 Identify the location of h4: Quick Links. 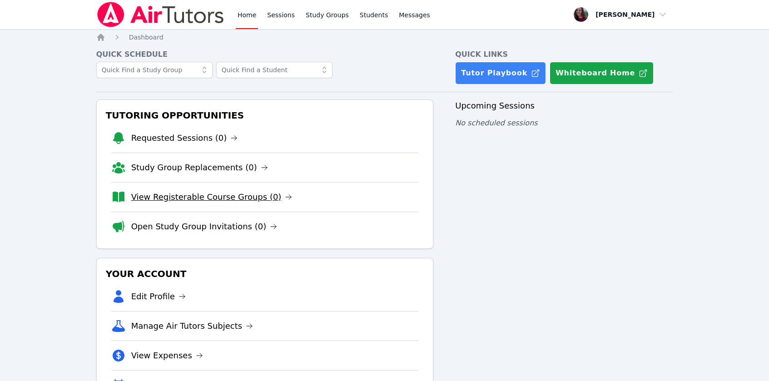
(564, 55).